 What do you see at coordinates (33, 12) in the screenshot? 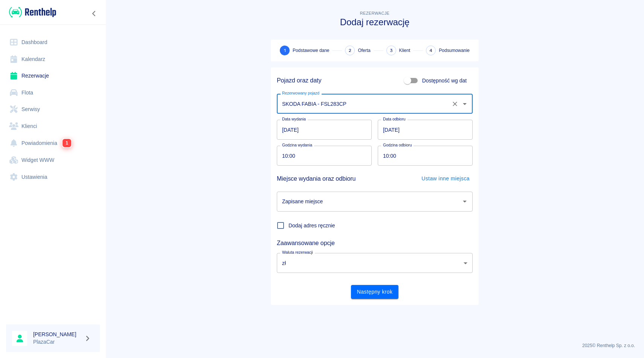
I see `img: Renthelp logo` at bounding box center [33, 12].